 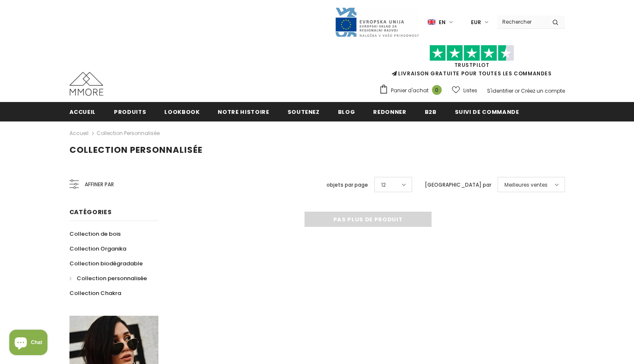 What do you see at coordinates (95, 293) in the screenshot?
I see `a: Collection Chakra` at bounding box center [95, 293].